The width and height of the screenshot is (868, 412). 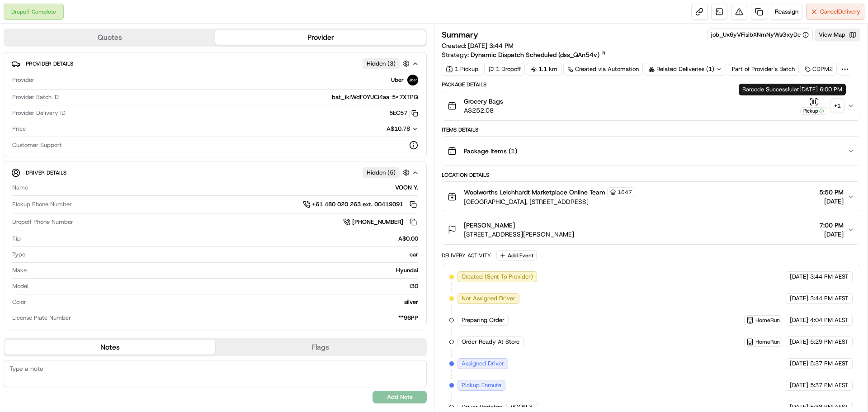 What do you see at coordinates (387, 63) in the screenshot?
I see `button: Hidden (3)` at bounding box center [387, 63].